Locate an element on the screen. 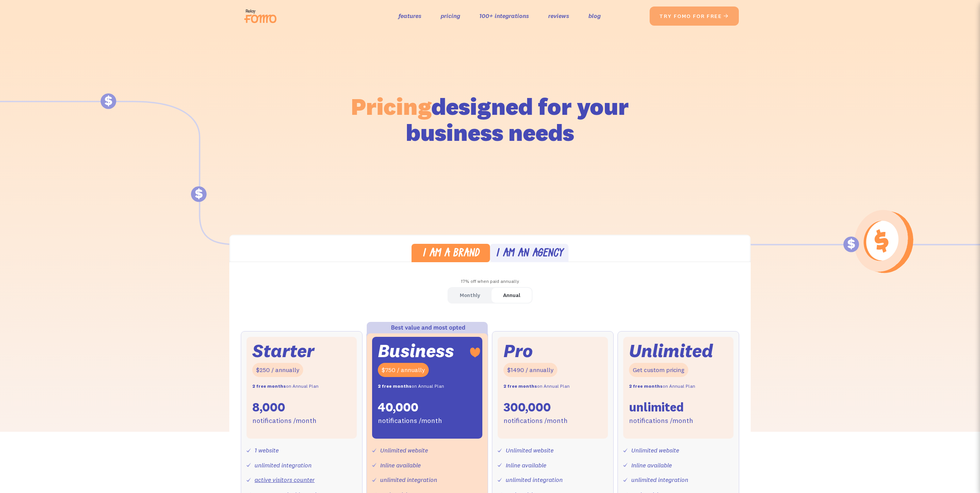 Image resolution: width=980 pixels, height=493 pixels. div: $1490 / annually is located at coordinates (530, 370).